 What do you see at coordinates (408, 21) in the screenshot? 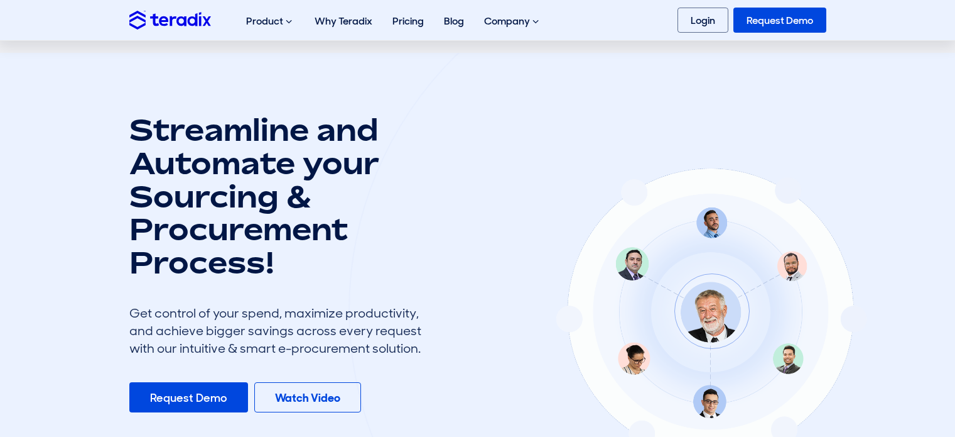
I see `a: Pricing` at bounding box center [408, 21].